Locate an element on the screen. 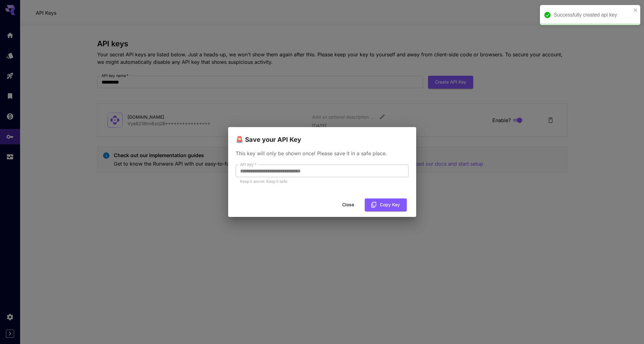  p: This key will only be shown once! Please save it in a safe place. is located at coordinates (322, 153).